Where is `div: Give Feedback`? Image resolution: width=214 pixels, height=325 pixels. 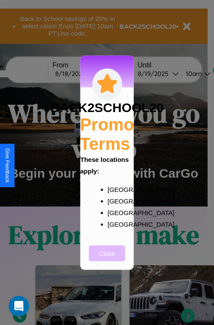 div: Give Feedback is located at coordinates (7, 165).